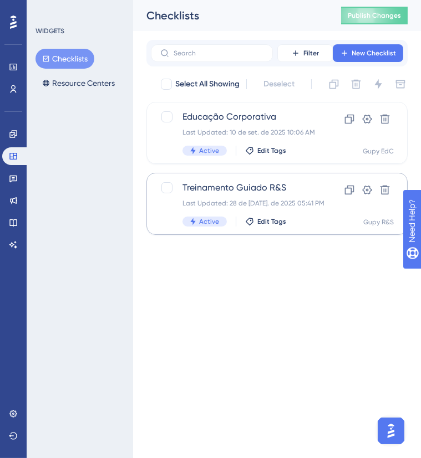 This screenshot has height=458, width=421. Describe the element at coordinates (378, 222) in the screenshot. I see `div: Gupy R&S` at that location.